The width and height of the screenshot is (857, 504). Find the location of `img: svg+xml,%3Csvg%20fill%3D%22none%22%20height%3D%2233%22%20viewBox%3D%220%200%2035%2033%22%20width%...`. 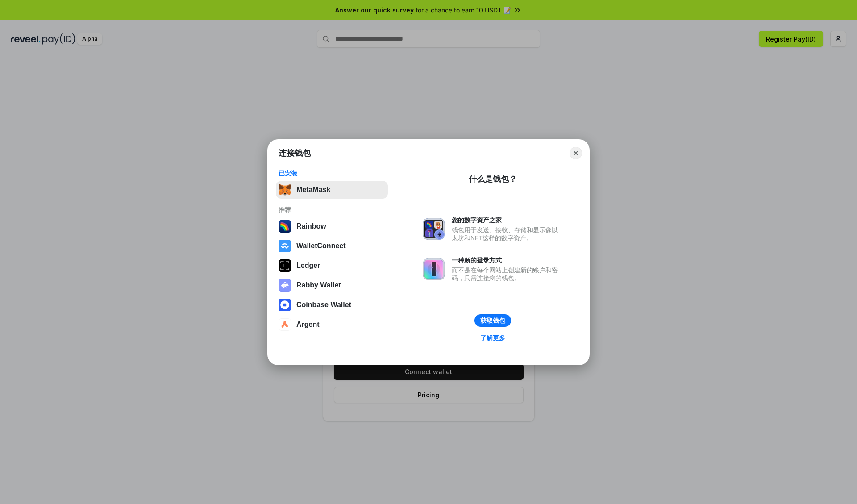

img: svg+xml,%3Csvg%20fill%3D%22none%22%20height%3D%2233%22%20viewBox%3D%220%200%2035%2033%22%20width%... is located at coordinates (285, 190).